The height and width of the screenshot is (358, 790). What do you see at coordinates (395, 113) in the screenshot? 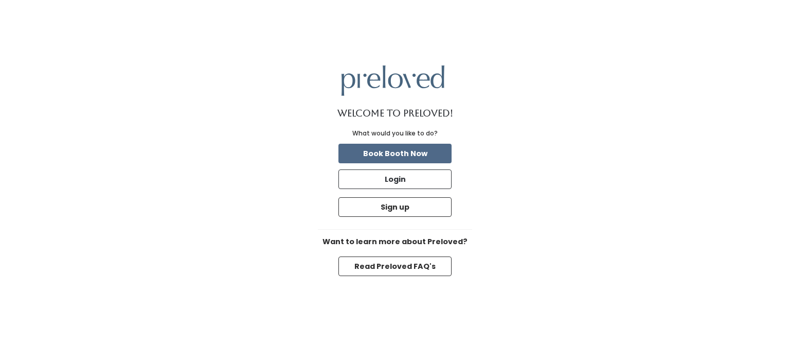
I see `h1: Welcome to Preloved!` at bounding box center [395, 113].